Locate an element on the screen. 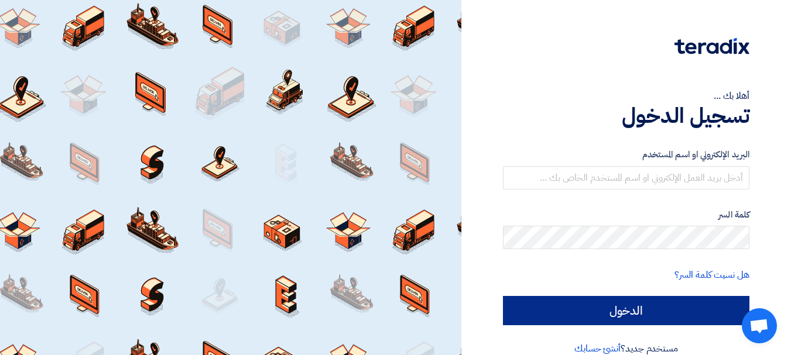  div: Open chat is located at coordinates (759, 326).